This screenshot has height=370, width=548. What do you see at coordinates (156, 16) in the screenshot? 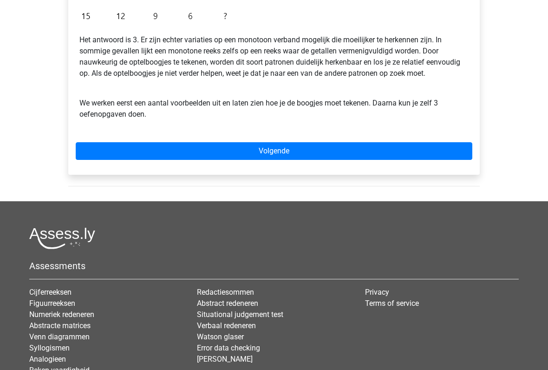
I see `img: Figure sequences Example 2.png` at bounding box center [156, 16].